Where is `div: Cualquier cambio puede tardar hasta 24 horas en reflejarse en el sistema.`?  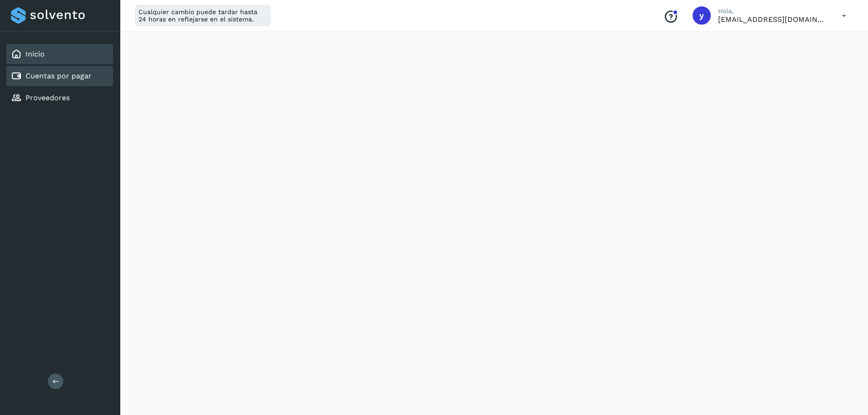
div: Cualquier cambio puede tardar hasta 24 horas en reflejarse en el sistema. is located at coordinates (203, 15).